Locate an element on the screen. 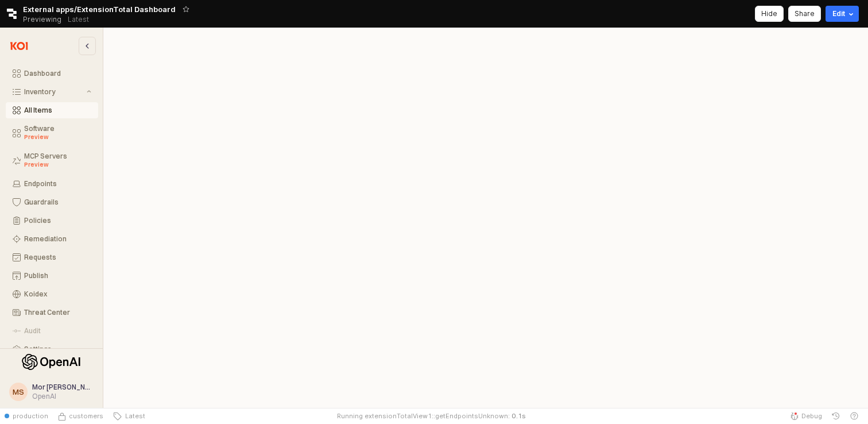 Image resolution: width=868 pixels, height=424 pixels. span: production is located at coordinates (30, 416).